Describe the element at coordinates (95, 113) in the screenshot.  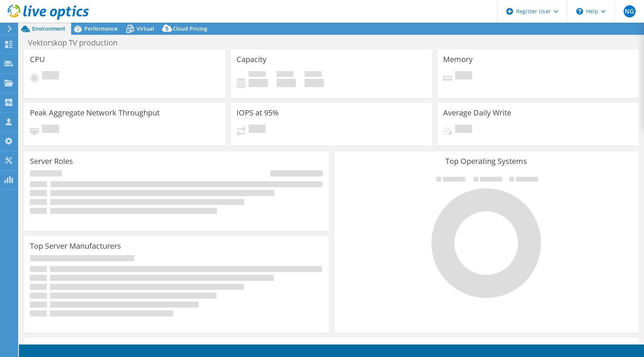
I see `h3: Peak Aggregate Network Throughput` at that location.